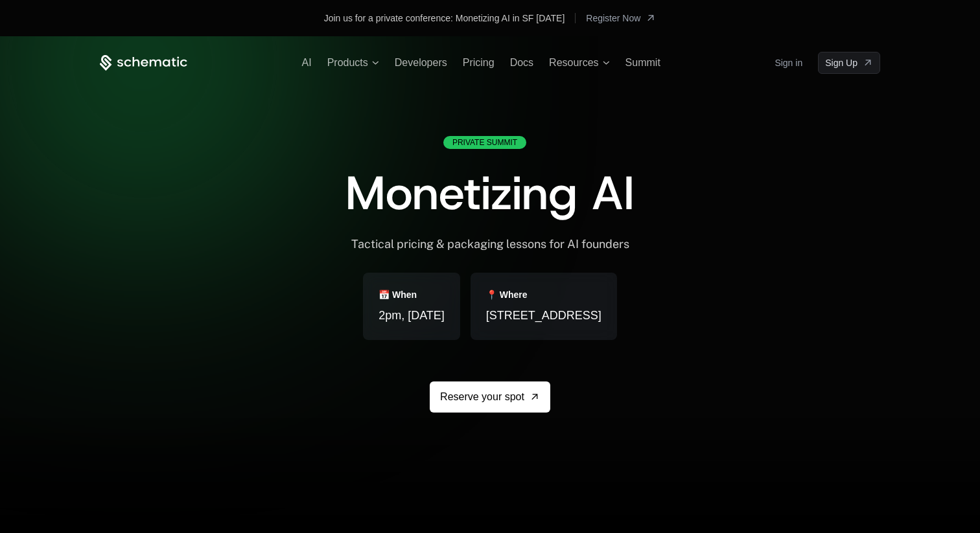 This screenshot has width=980, height=533. I want to click on div: Tactical pricing & packaging lessons for AI founders, so click(490, 244).